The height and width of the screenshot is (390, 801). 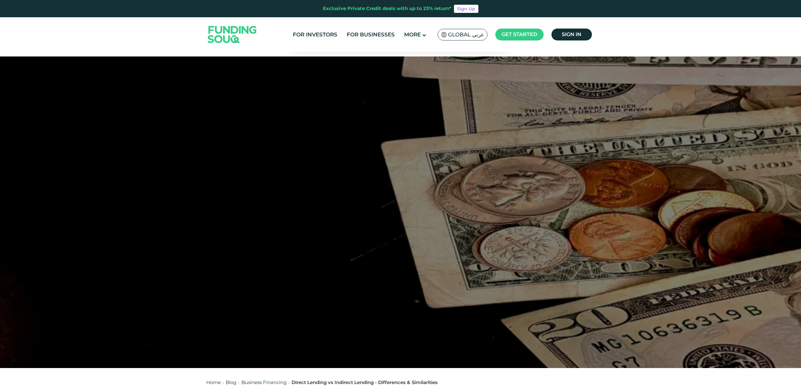 I want to click on span: Sign in, so click(x=571, y=34).